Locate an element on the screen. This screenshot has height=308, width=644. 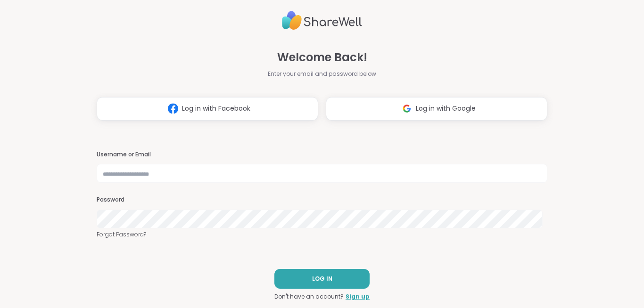
a: Sign up is located at coordinates (357, 297).